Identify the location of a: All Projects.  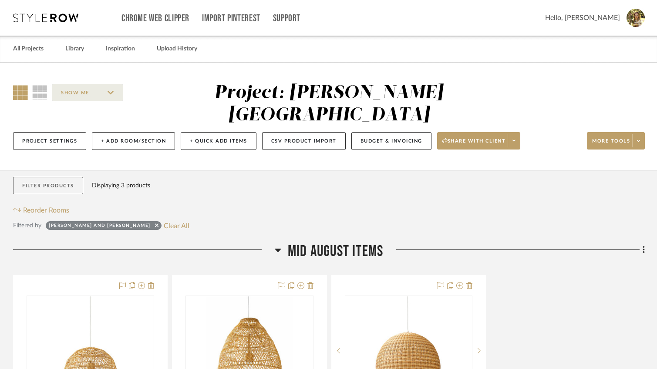
(28, 49).